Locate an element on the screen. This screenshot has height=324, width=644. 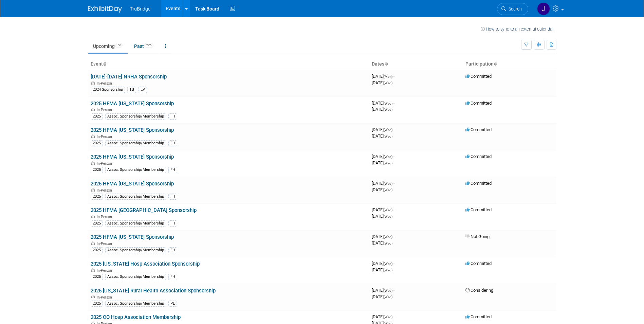
a: How to sync to an external calendar... is located at coordinates (518, 29).